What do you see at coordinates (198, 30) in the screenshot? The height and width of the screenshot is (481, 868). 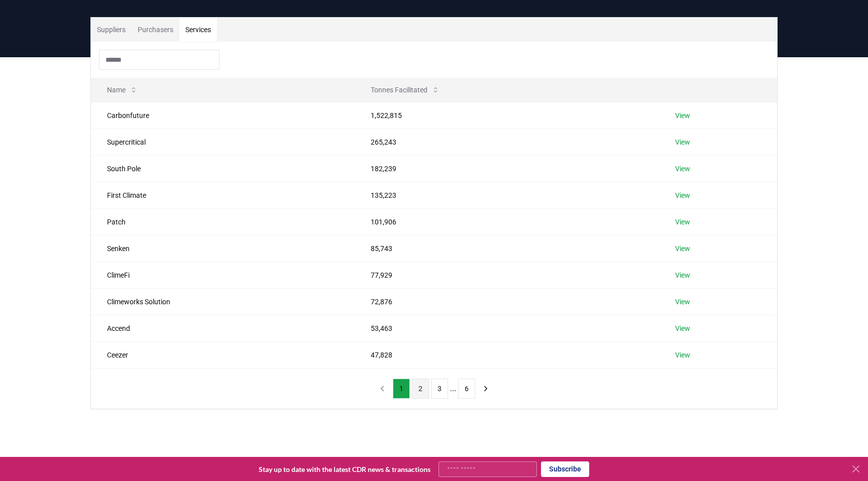 I see `button: Services` at bounding box center [198, 30].